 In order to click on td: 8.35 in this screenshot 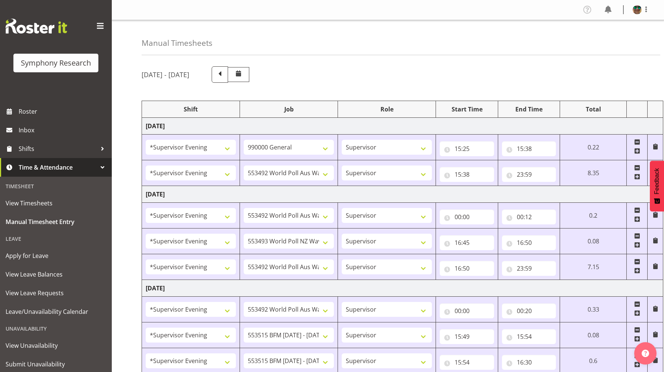, I will do `click(593, 173)`.